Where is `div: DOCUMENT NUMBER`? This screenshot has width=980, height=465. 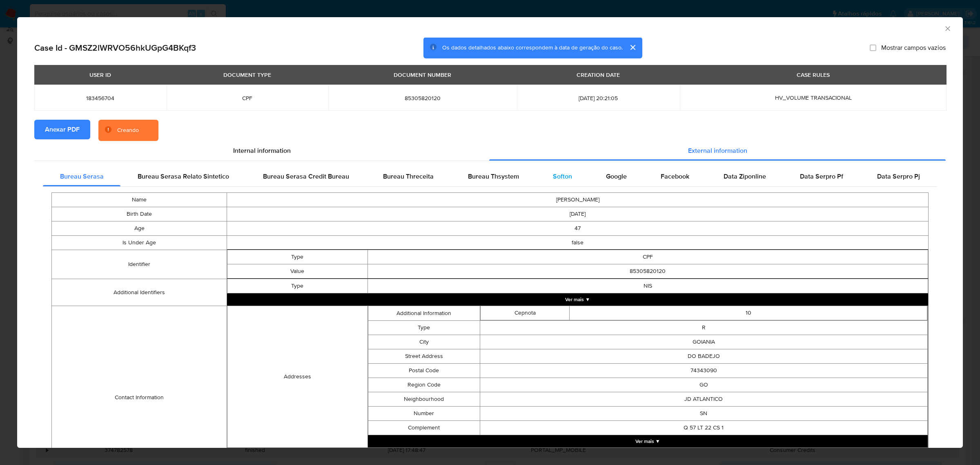 div: DOCUMENT NUMBER is located at coordinates (422, 75).